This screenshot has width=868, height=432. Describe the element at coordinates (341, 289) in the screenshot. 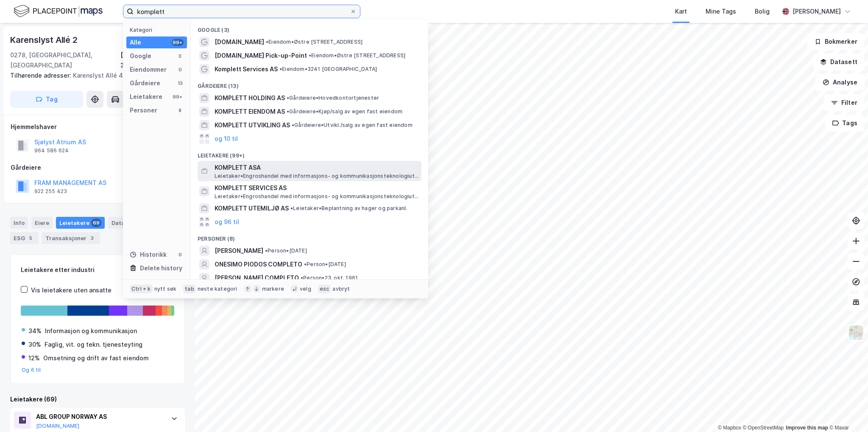

I see `div: avbryt` at that location.